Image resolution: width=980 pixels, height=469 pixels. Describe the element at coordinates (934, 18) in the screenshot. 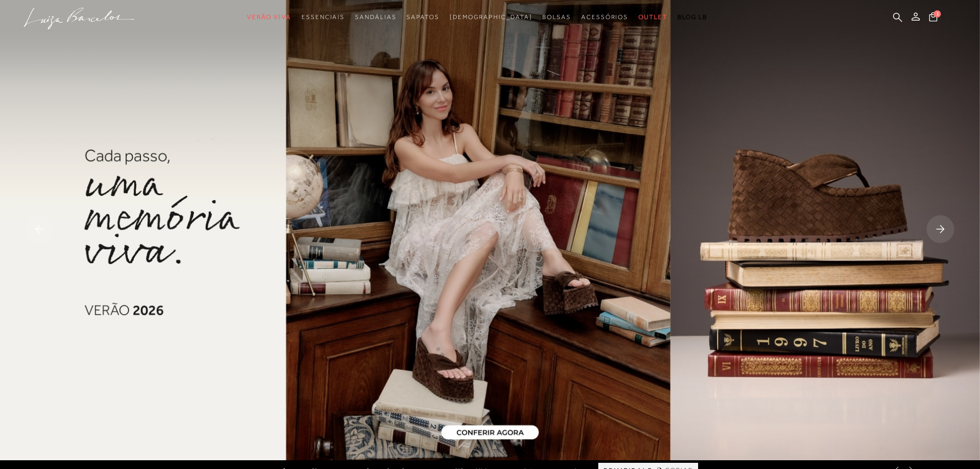

I see `button: 1` at that location.